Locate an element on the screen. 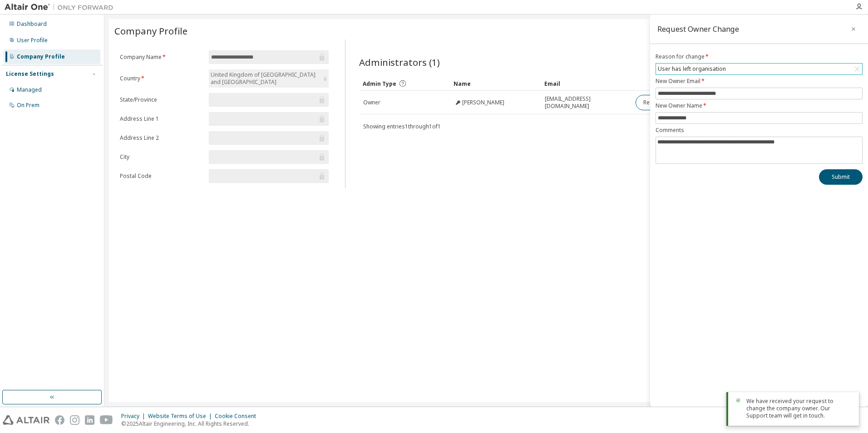  img: youtube.svg is located at coordinates (106, 419).